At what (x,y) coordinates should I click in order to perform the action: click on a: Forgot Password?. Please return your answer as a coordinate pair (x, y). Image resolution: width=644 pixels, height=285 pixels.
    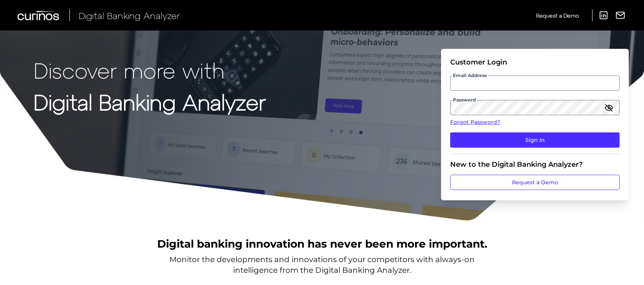
    Looking at the image, I should click on (535, 122).